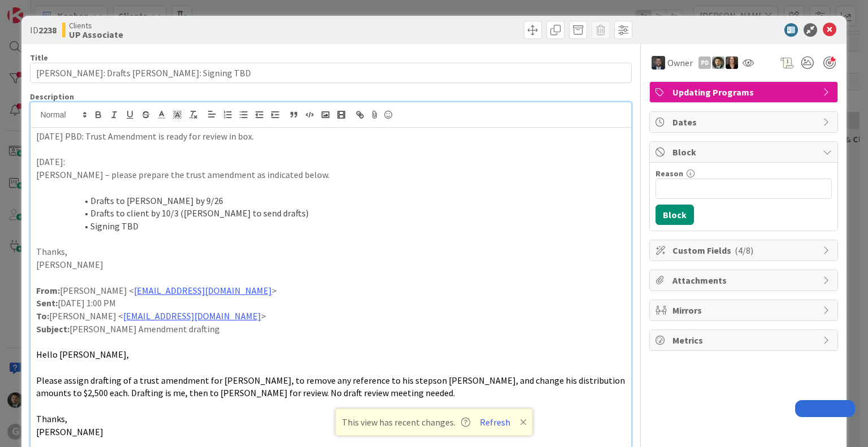 This screenshot has height=447, width=868. Describe the element at coordinates (42, 316) in the screenshot. I see `strong: To:` at that location.